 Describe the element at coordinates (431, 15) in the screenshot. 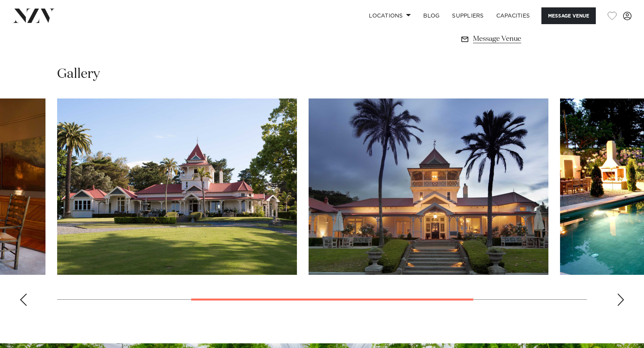

I see `a: BLOG` at that location.